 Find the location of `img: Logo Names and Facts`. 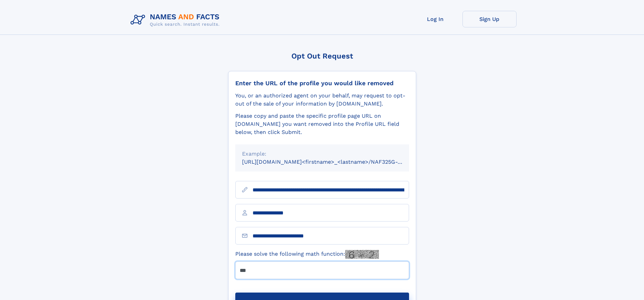

img: Logo Names and Facts is located at coordinates (176, 20).